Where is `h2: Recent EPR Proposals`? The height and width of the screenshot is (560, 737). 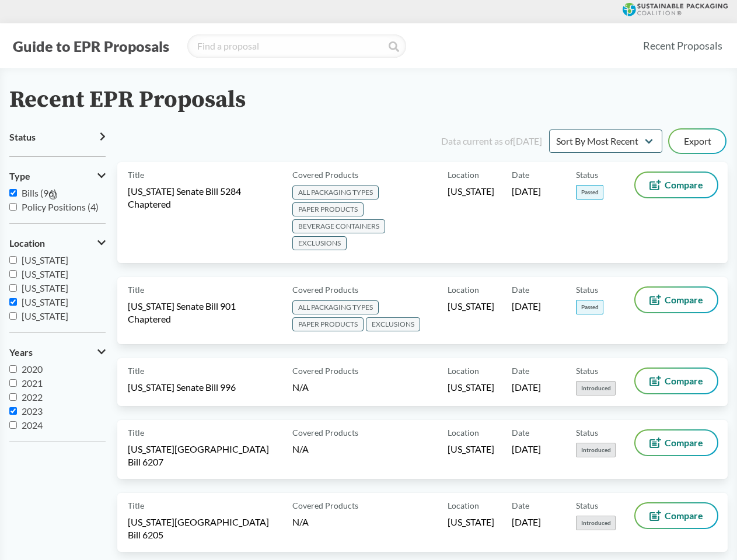
h2: Recent EPR Proposals is located at coordinates (127, 100).